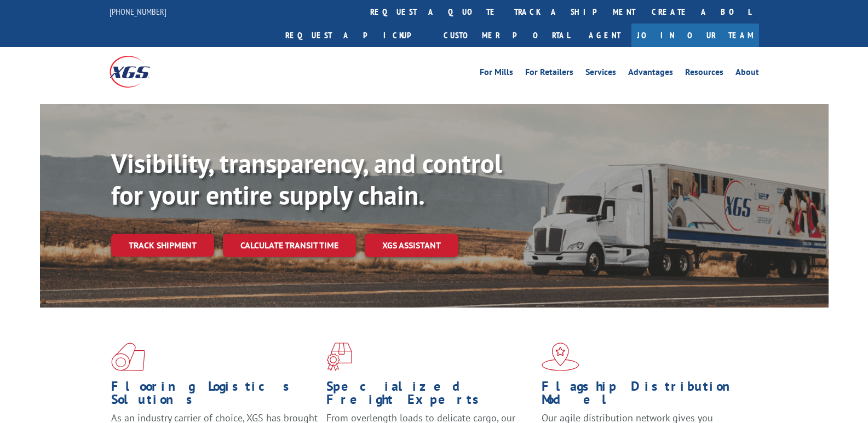  What do you see at coordinates (356, 35) in the screenshot?
I see `a: Request a pickup` at bounding box center [356, 35].